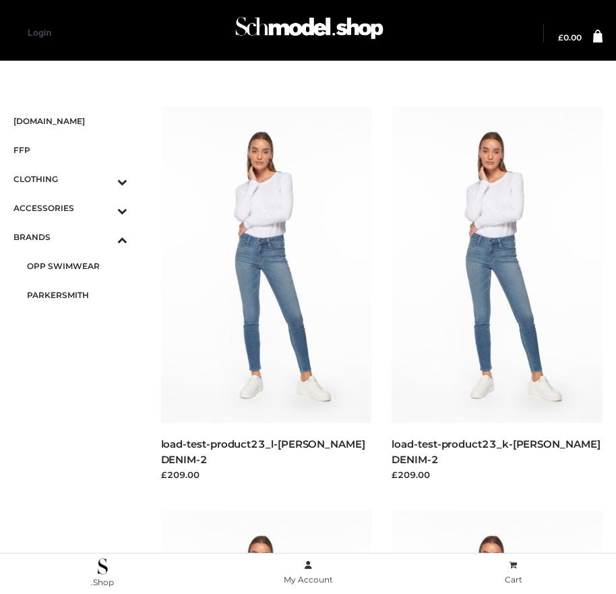  Describe the element at coordinates (309, 31) in the screenshot. I see `img: Schmodel Admin 964` at that location.